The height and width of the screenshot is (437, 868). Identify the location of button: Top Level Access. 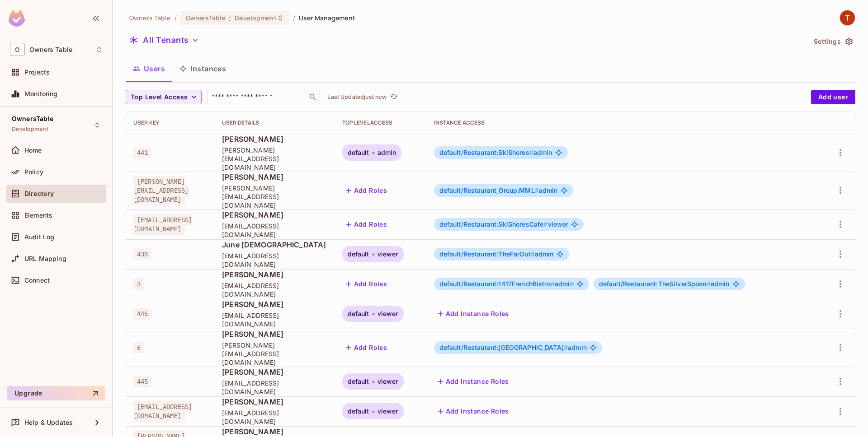
(164, 97).